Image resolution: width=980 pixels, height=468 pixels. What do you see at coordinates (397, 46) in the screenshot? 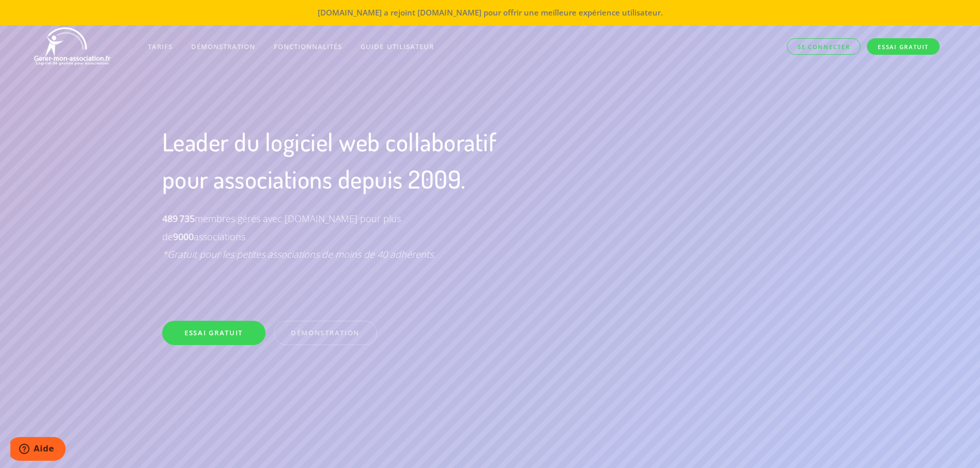
I see `a: Guide utilisateur` at bounding box center [397, 46].